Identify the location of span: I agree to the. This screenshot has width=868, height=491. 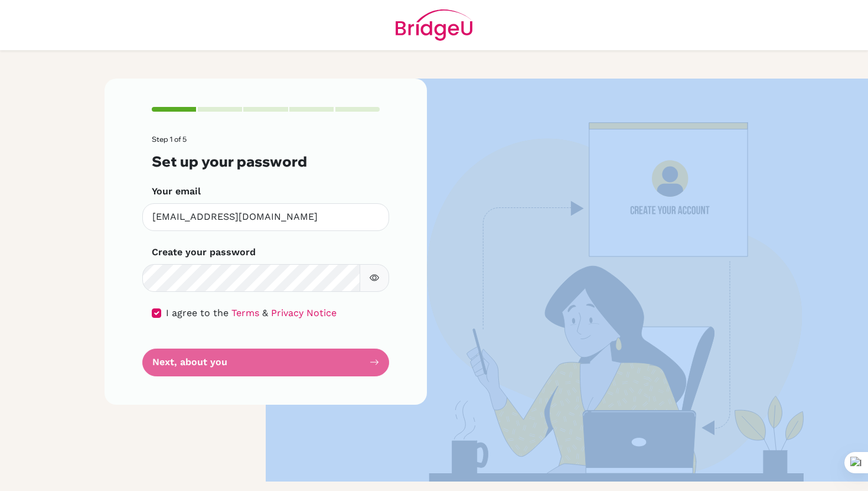
(197, 312).